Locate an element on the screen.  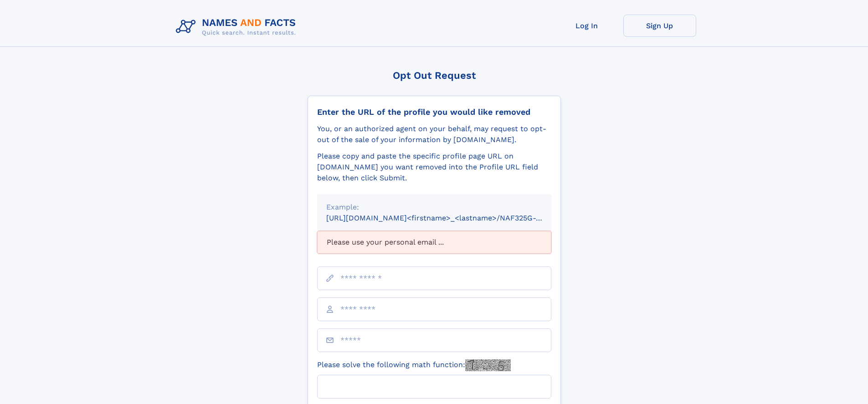
img: Logo Names and Facts is located at coordinates (238, 26).